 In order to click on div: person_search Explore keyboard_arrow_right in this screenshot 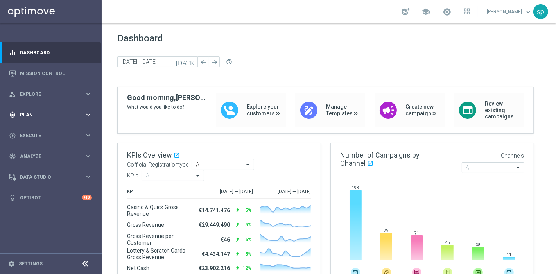, I will do `click(50, 94)`.